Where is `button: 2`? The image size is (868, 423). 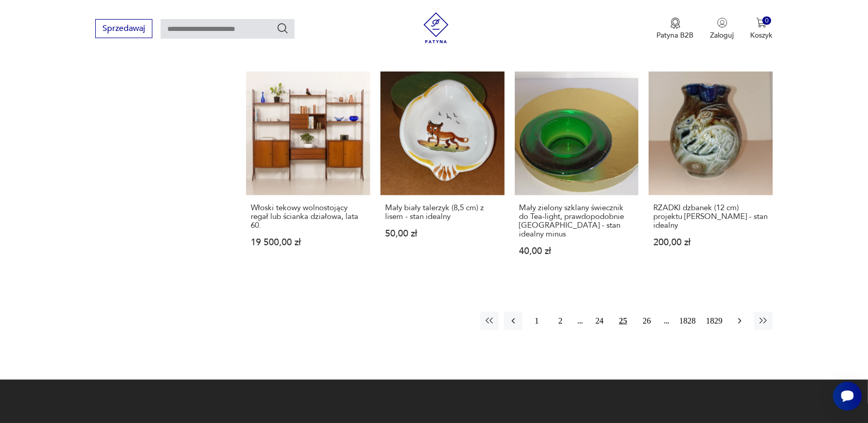
button: 2 is located at coordinates (561, 321).